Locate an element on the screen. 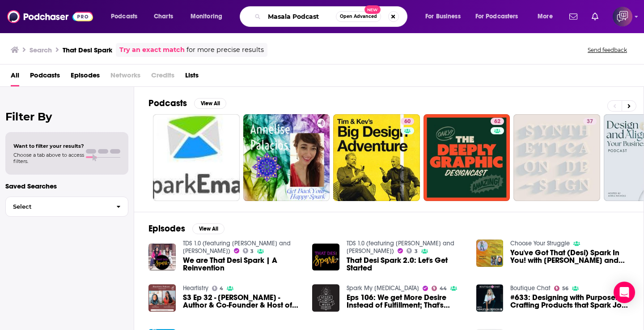 The height and width of the screenshot is (330, 644). span: That Desi Spark 2.0: Let's Get Started is located at coordinates (406, 264).